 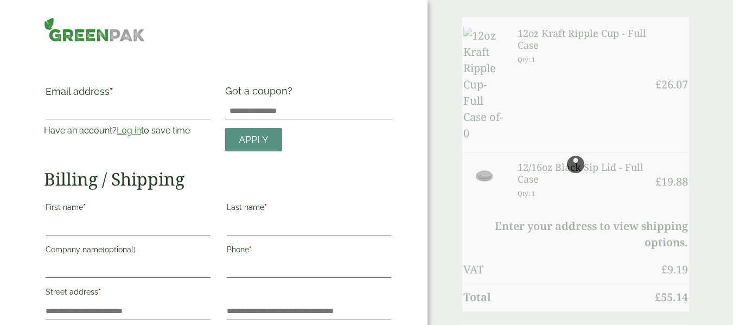 I want to click on label: Phone, so click(x=309, y=251).